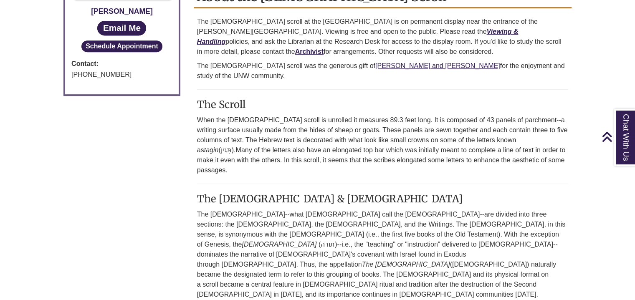  I want to click on a: Email Me, so click(121, 28).